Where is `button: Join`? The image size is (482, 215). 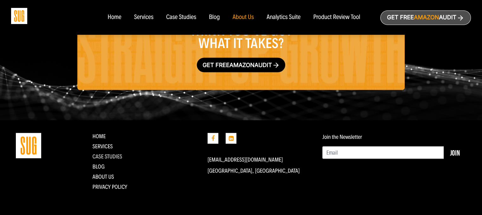
button: Join is located at coordinates (454, 153).